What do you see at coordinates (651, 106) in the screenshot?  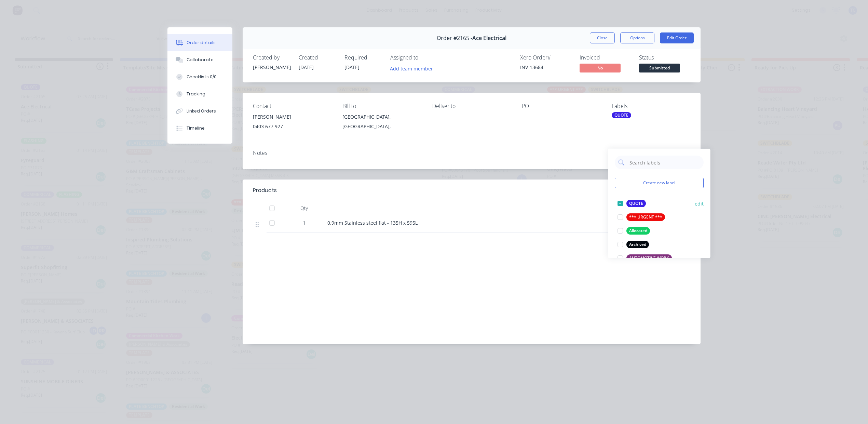 I see `div: Labels` at bounding box center [651, 106].